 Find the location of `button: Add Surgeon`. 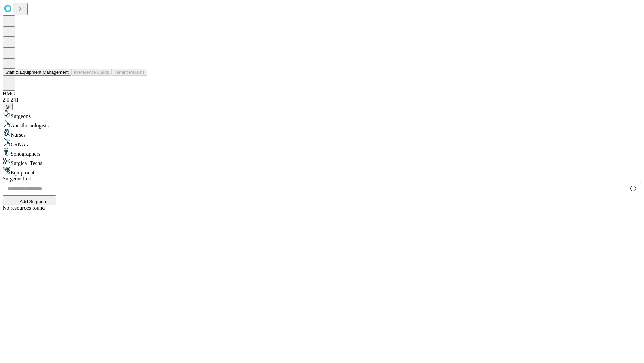

button: Add Surgeon is located at coordinates (29, 200).